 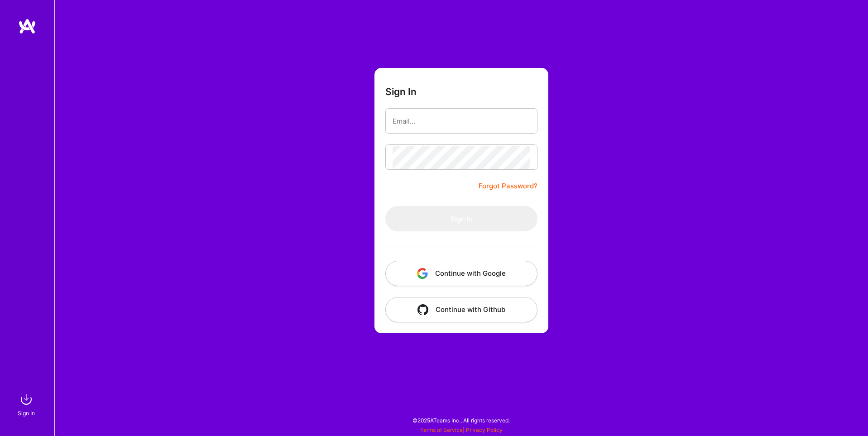 I want to click on input: Email..., so click(x=461, y=121).